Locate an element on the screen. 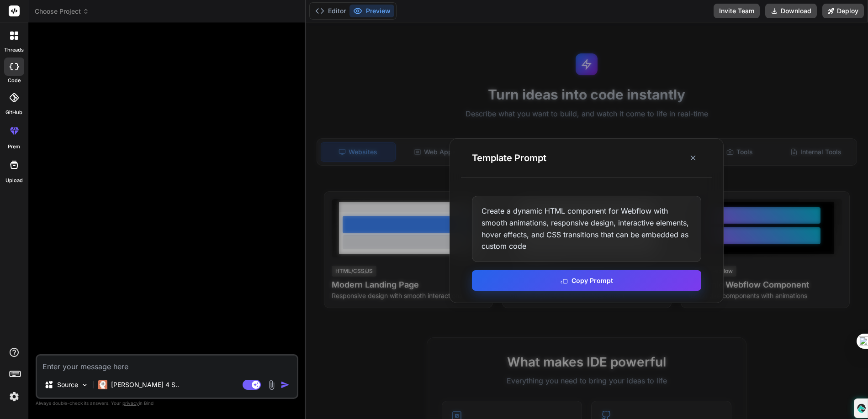 This screenshot has width=868, height=419. label: threads is located at coordinates (14, 50).